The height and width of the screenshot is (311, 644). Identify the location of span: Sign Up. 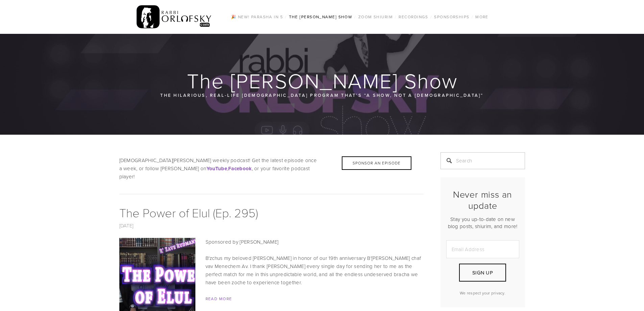
(482, 272).